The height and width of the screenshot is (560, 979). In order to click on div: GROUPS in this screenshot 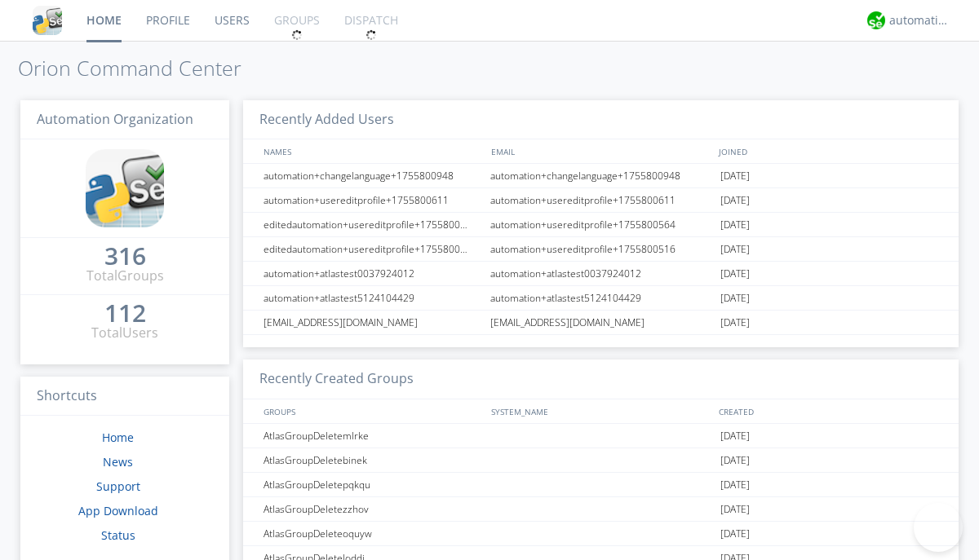, I will do `click(371, 411)`.